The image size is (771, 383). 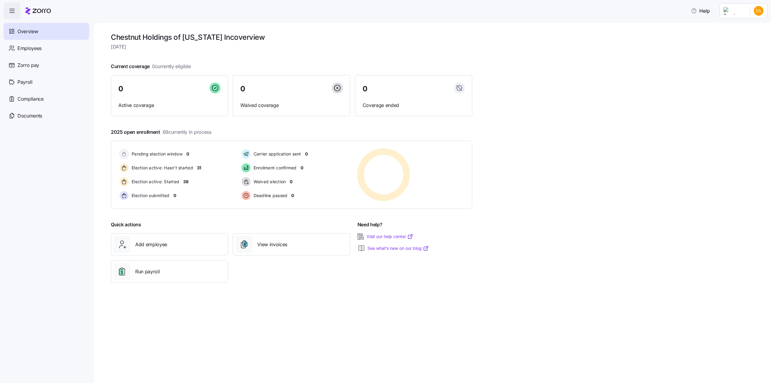 What do you see at coordinates (269, 195) in the screenshot?
I see `span: Deadline passed` at bounding box center [269, 195].